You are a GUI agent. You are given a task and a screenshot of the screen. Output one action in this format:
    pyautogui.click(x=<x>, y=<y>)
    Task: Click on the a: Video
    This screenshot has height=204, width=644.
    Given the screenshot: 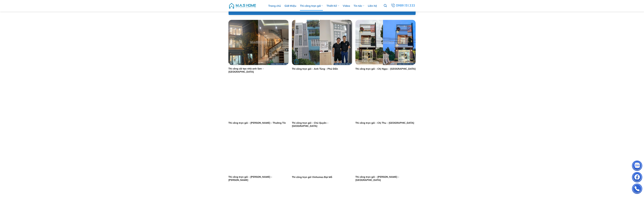 What is the action you would take?
    pyautogui.click(x=346, y=6)
    